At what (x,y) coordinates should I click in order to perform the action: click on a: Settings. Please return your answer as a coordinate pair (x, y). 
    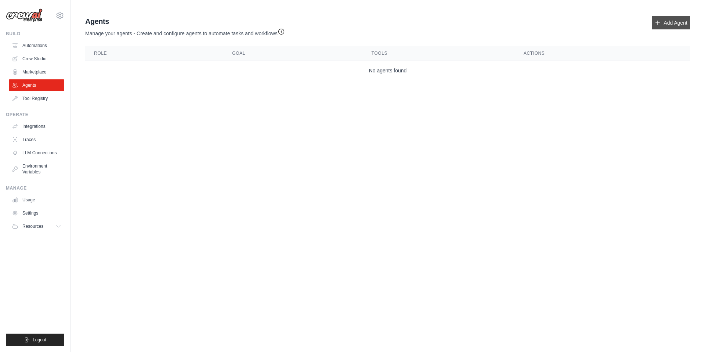
    Looking at the image, I should click on (36, 213).